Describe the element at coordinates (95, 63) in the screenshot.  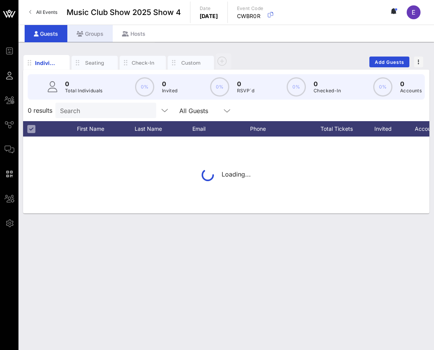
I see `div: Seating` at that location.